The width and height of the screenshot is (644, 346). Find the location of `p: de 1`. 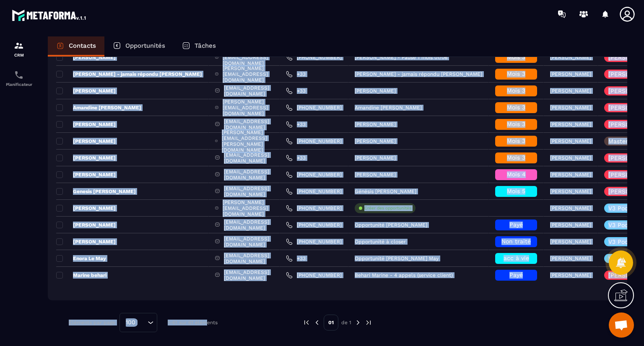

p: de 1 is located at coordinates (346, 322).